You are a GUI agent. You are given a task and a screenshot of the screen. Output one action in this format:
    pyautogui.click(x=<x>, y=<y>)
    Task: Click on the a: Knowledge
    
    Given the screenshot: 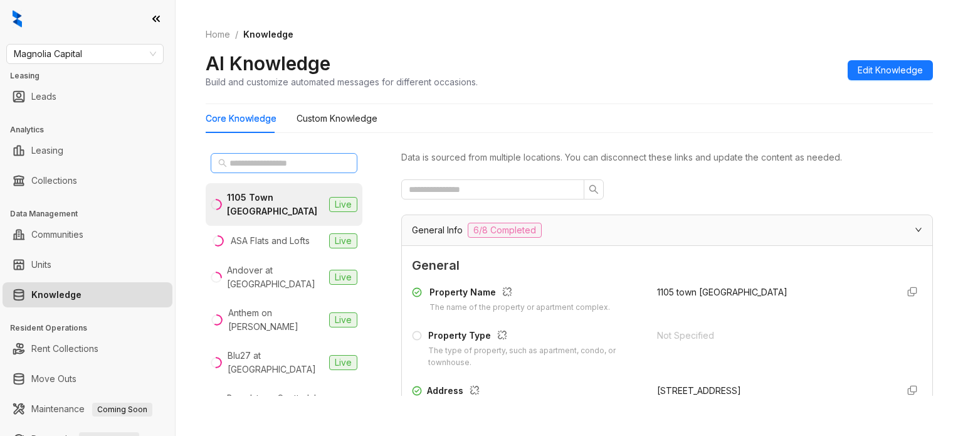 What is the action you would take?
    pyautogui.click(x=56, y=295)
    